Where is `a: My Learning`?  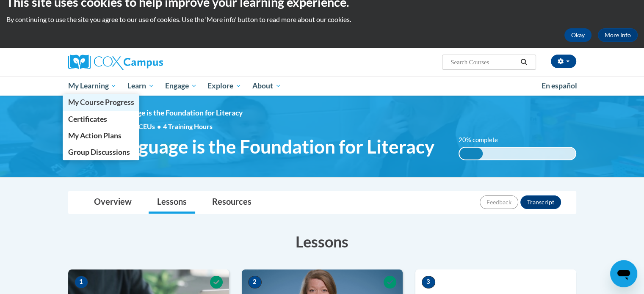
a: My Learning is located at coordinates (92, 86).